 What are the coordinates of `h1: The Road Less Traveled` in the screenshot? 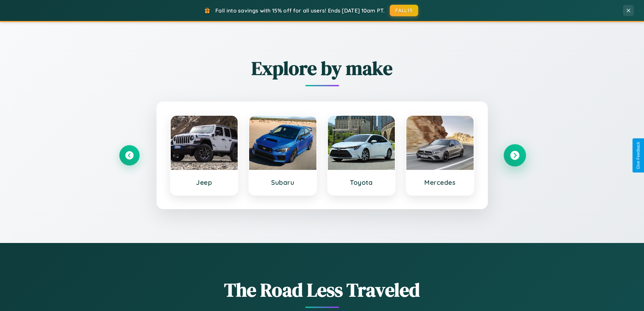 It's located at (322, 290).